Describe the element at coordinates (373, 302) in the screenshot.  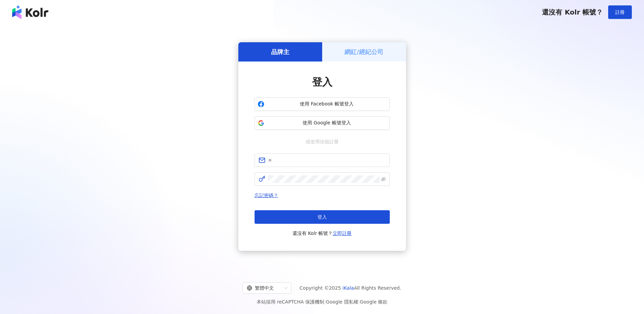
I see `a: Google 條款` at that location.